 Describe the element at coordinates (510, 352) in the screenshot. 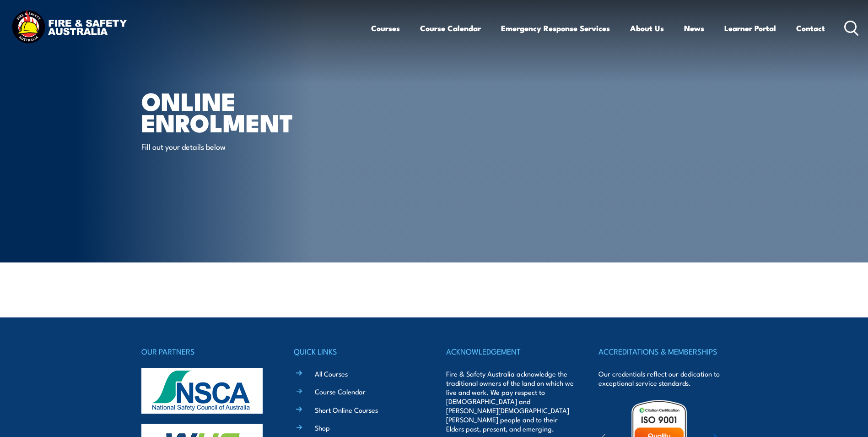

I see `h4: ACKNOWLEDGEMENT` at that location.